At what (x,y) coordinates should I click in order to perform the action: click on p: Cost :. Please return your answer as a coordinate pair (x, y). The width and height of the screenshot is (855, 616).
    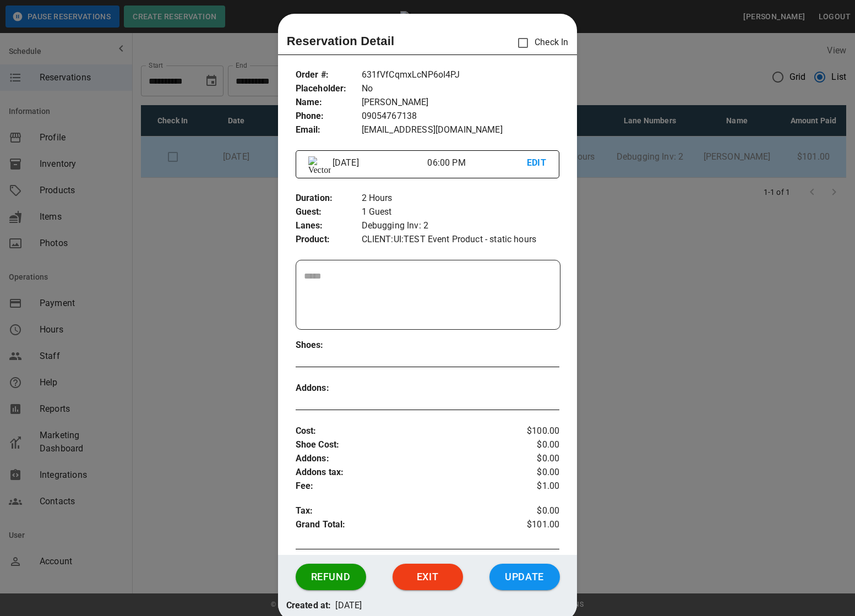
    Looking at the image, I should click on (406, 431).